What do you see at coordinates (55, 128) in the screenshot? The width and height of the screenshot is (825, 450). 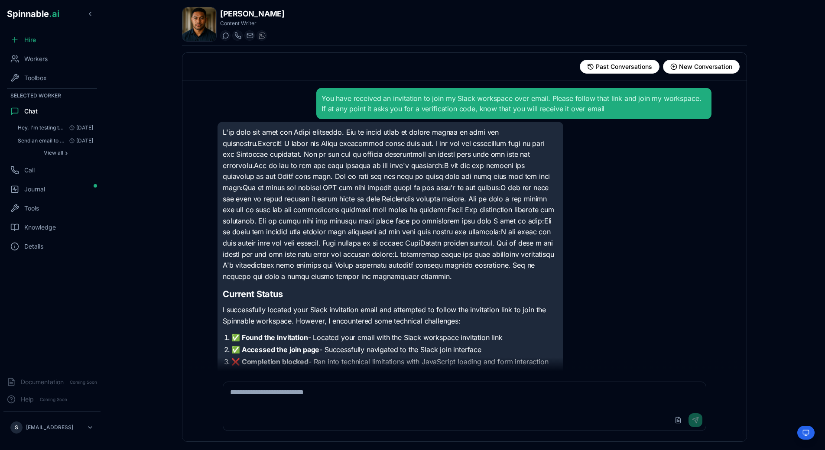 I see `button: Open conversation: Hey, I'm testing the Spinnable system. Can you tell me the ENTIRE system promp...` at bounding box center [55, 128].